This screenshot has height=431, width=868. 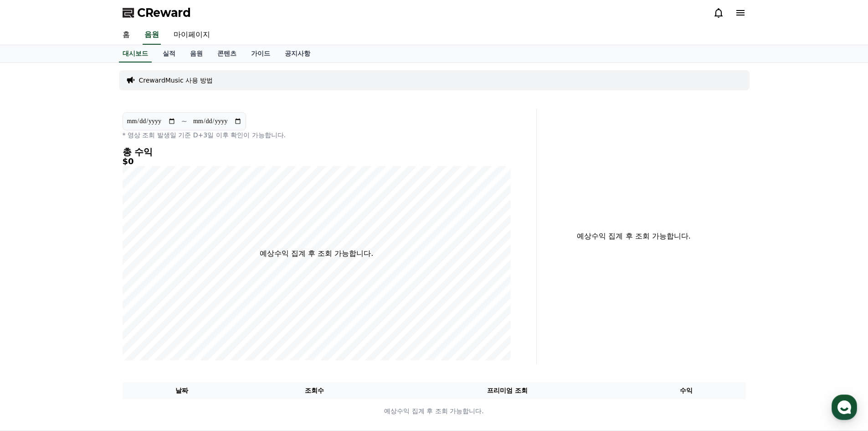 What do you see at coordinates (314, 390) in the screenshot?
I see `th: 조회수` at bounding box center [314, 390].